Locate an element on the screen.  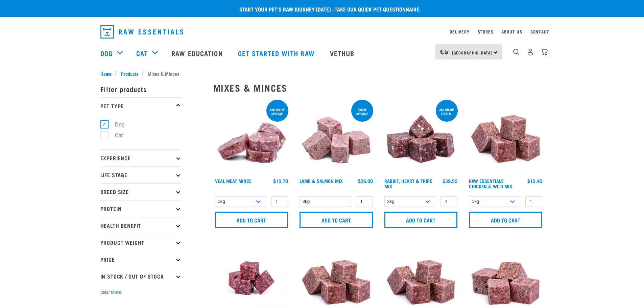
img: Pile Of Cubed Chicken Wild Meat Mix is located at coordinates (505, 136).